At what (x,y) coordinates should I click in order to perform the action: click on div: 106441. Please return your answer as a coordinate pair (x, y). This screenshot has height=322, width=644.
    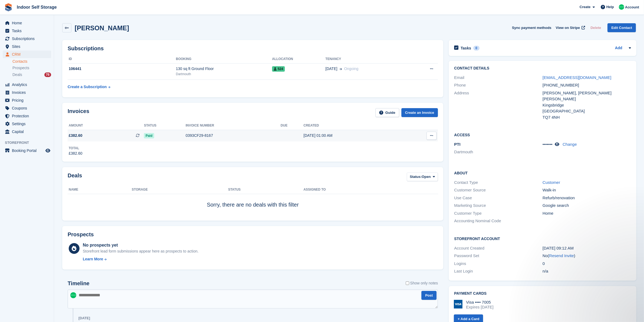
    Looking at the image, I should click on (122, 69).